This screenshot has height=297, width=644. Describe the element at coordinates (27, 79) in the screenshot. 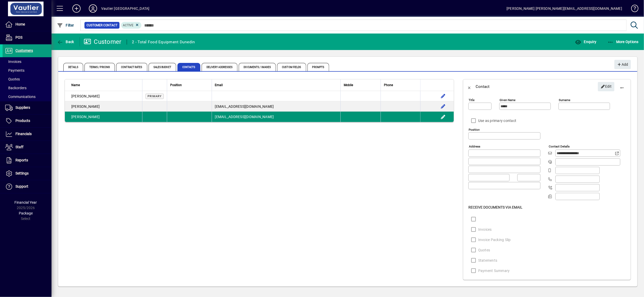

I see `a: Quotes` at that location.